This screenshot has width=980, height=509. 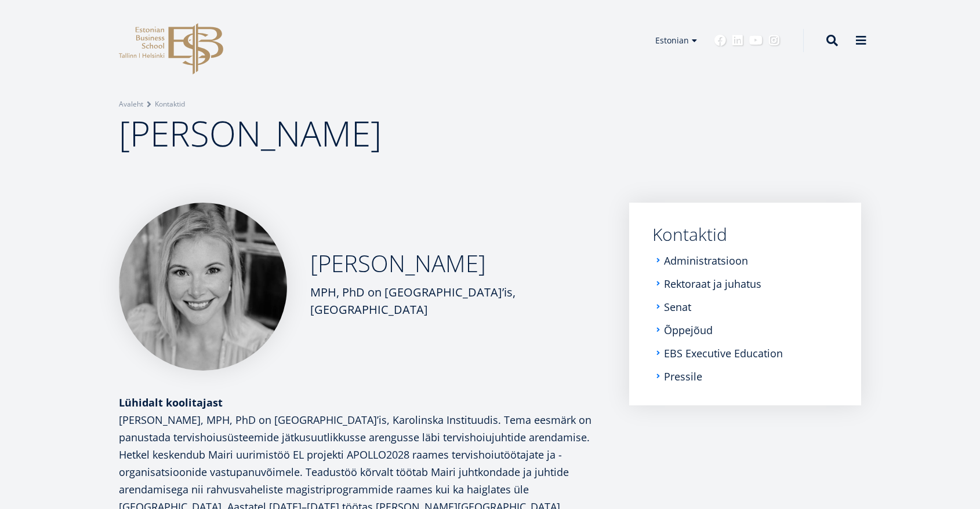 What do you see at coordinates (723, 354) in the screenshot?
I see `a: EBS Executive Education` at bounding box center [723, 354].